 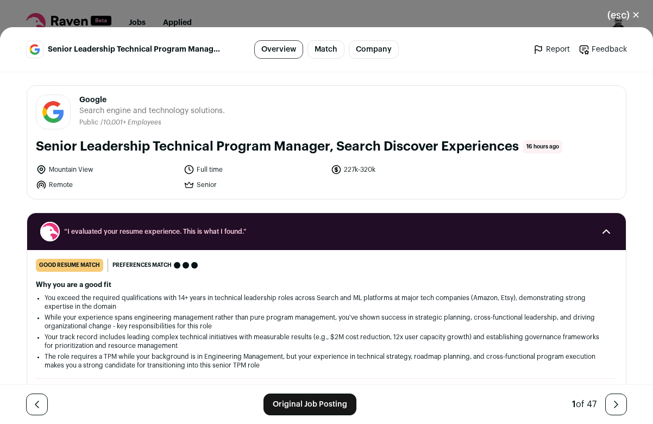 What do you see at coordinates (142, 265) in the screenshot?
I see `span: Preferences match` at bounding box center [142, 265].